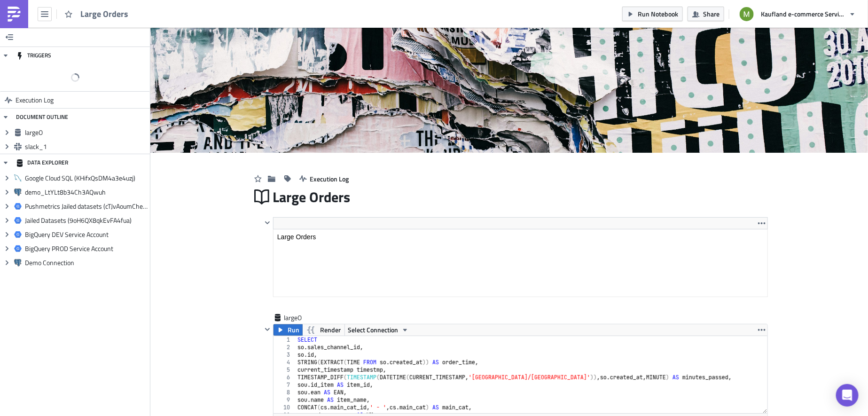  I want to click on img: PushMetrics, so click(14, 14).